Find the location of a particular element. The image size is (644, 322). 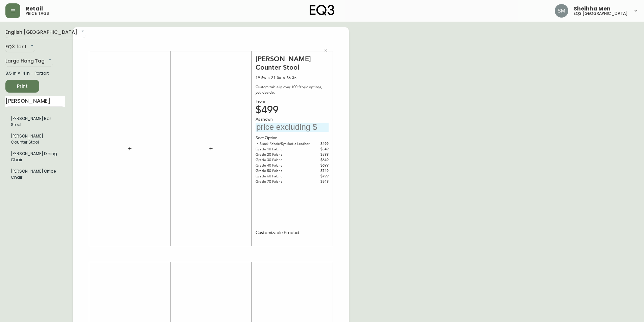

span: As shown is located at coordinates (265, 119).